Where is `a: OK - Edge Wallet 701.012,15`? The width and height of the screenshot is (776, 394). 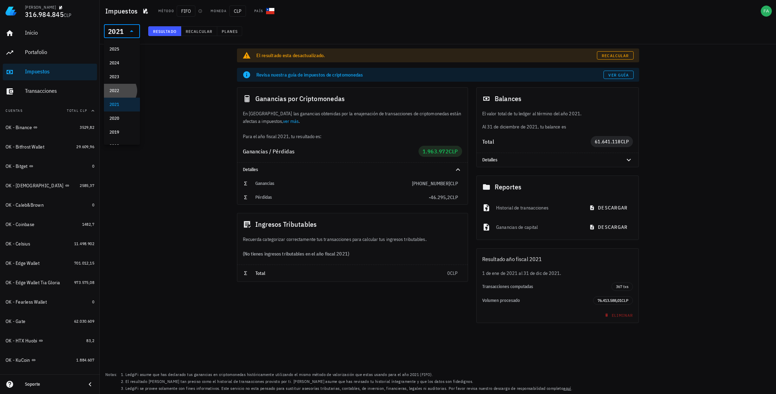 a: OK - Edge Wallet 701.012,15 is located at coordinates (50, 263).